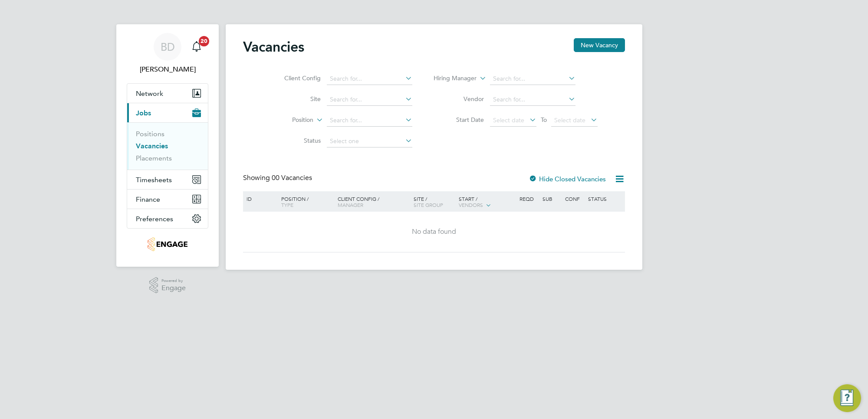 The image size is (868, 419). Describe the element at coordinates (295, 78) in the screenshot. I see `label: Client Config` at that location.